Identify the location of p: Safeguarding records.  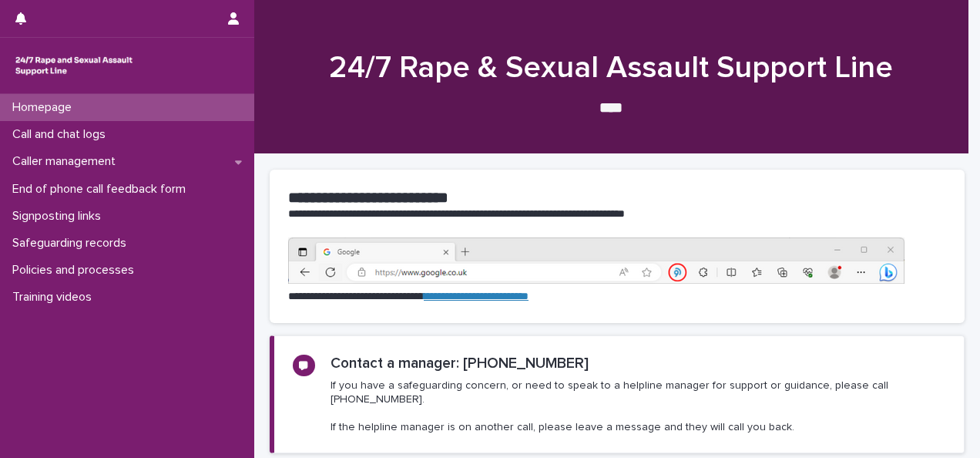
(72, 243).